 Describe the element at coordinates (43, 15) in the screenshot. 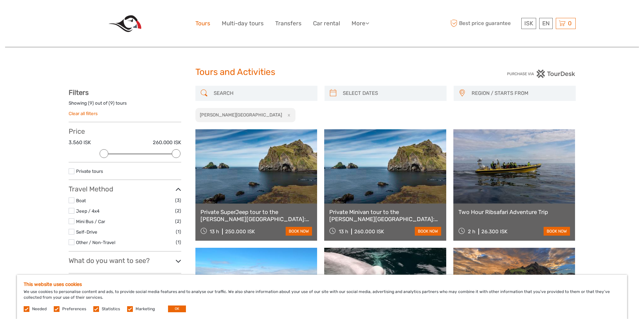

I see `p: We're away right now. Please check back later!` at that location.